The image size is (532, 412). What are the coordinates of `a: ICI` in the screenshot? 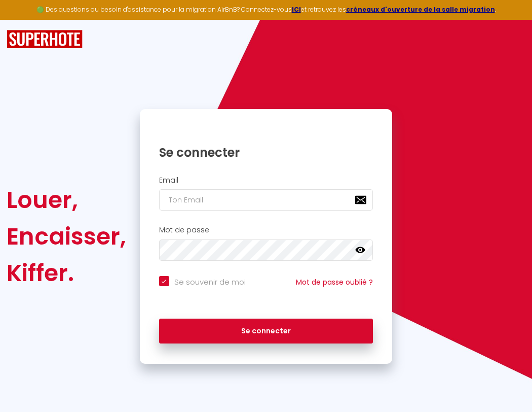 It's located at (296, 9).